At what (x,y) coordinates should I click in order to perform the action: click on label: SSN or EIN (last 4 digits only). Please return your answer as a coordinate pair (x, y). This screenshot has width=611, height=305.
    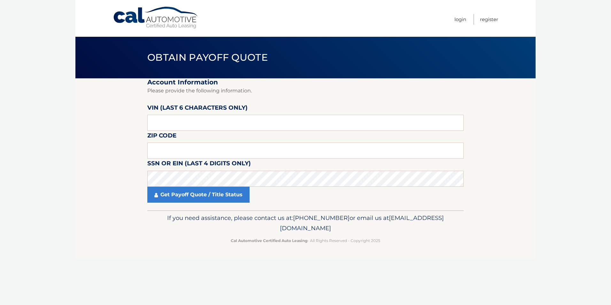
    Looking at the image, I should click on (199, 164).